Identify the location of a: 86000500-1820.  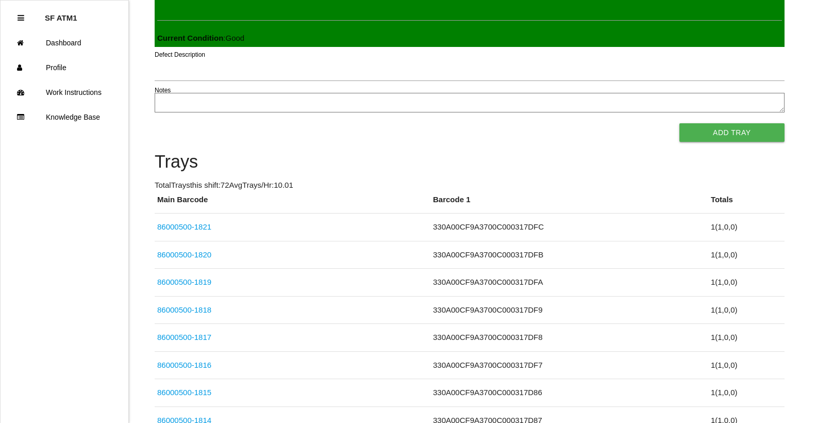
(184, 254).